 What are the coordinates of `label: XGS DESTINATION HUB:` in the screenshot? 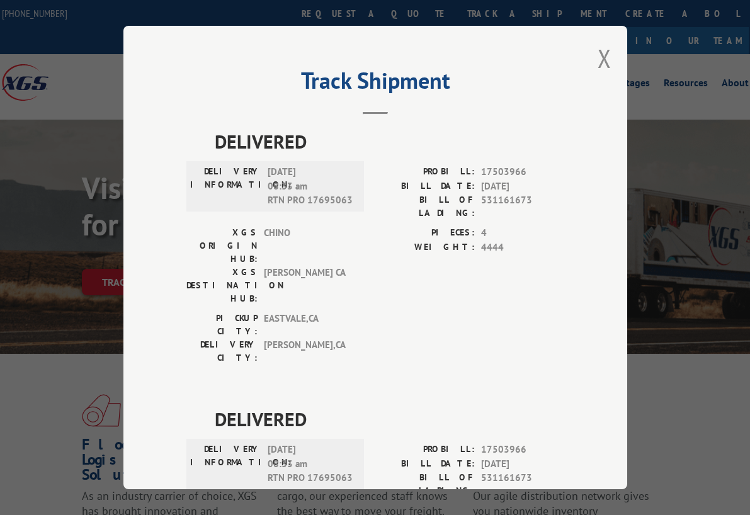 It's located at (222, 285).